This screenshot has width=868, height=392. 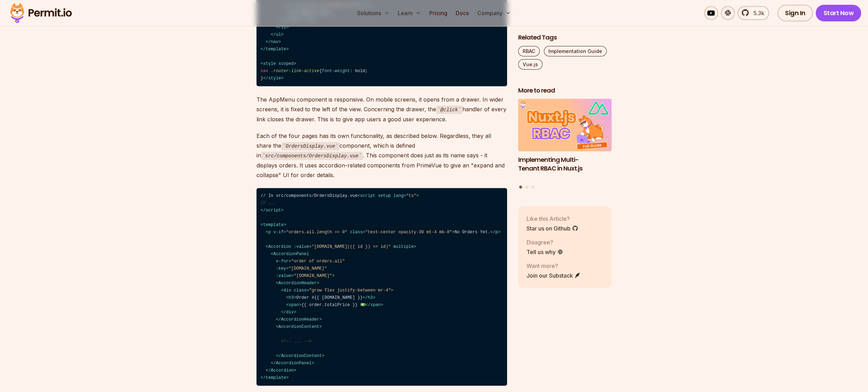 What do you see at coordinates (281, 269) in the screenshot?
I see `span: :key` at bounding box center [281, 269].